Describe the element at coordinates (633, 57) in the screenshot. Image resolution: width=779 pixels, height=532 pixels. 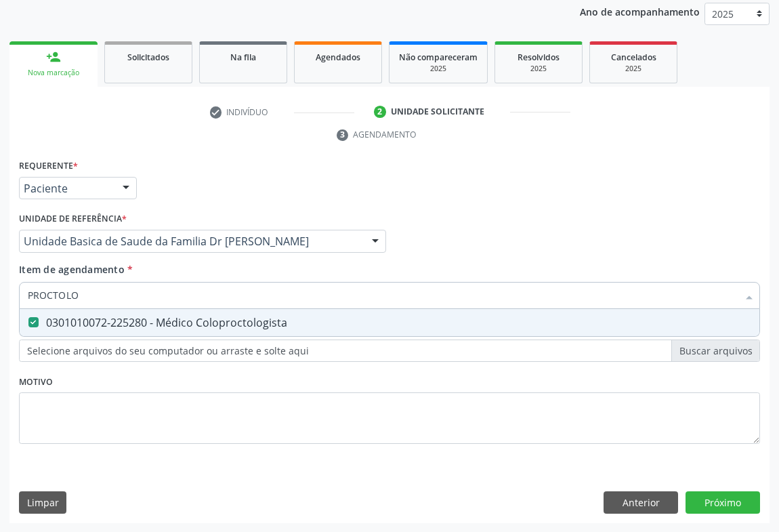
I see `span: Cancelados` at that location.